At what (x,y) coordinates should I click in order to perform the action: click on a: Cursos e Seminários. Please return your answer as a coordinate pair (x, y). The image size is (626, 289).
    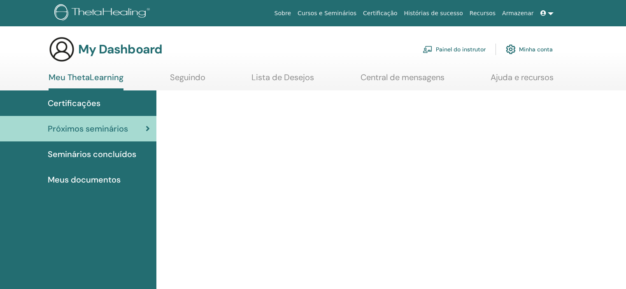
    Looking at the image, I should click on (327, 13).